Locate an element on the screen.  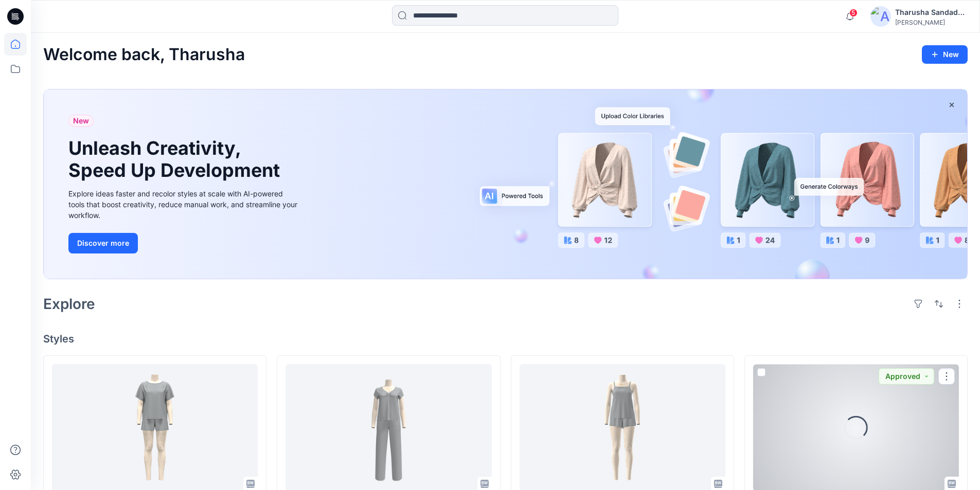
span: New is located at coordinates (81, 121).